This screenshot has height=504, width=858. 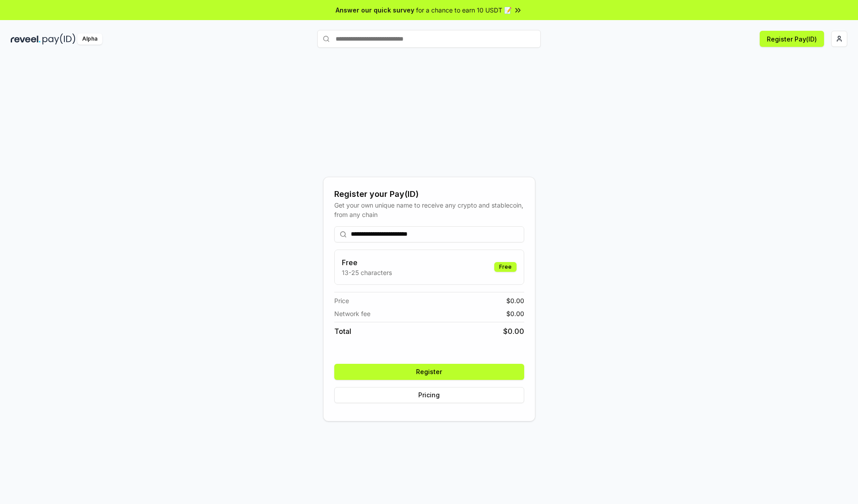 I want to click on button: Pricing, so click(x=429, y=396).